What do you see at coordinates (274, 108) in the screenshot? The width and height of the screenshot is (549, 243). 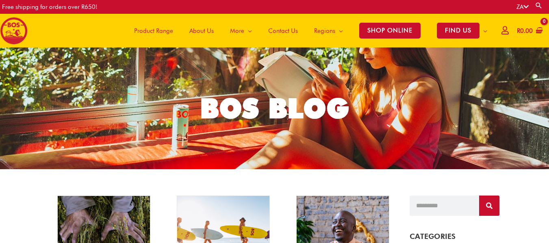 I see `h1: BOS BLOG` at bounding box center [274, 108].